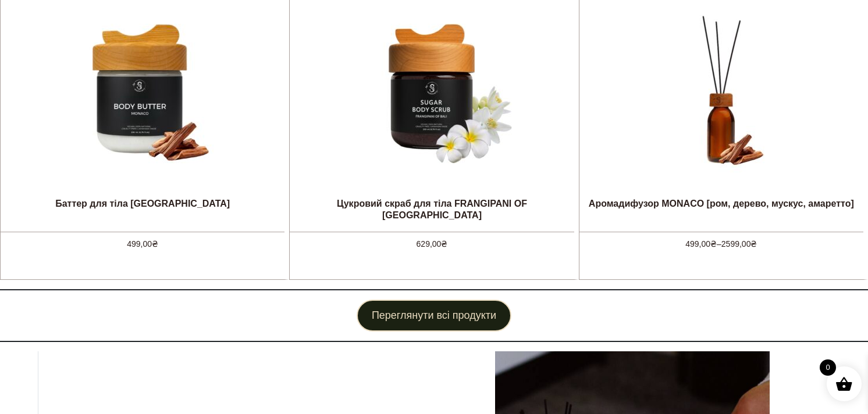 The height and width of the screenshot is (414, 868). What do you see at coordinates (432, 92) in the screenshot?
I see `img: Цукровий скраб для тіла FRANGIPANI OF BALI` at bounding box center [432, 92].